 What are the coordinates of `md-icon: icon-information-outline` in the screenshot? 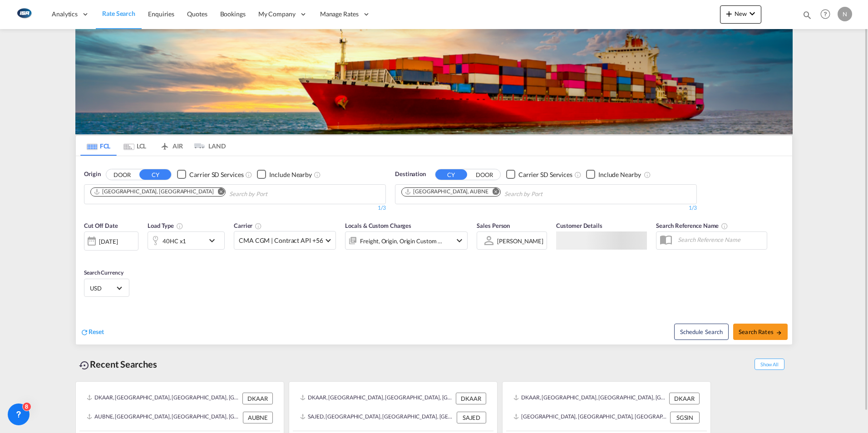 It's located at (180, 226).